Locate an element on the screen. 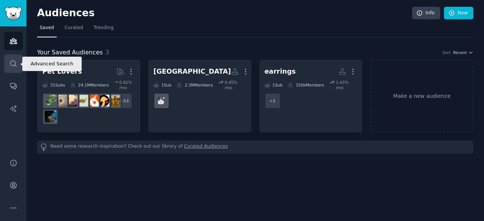 This screenshot has width=484, height=221. a: Curated Audiences is located at coordinates (206, 147).